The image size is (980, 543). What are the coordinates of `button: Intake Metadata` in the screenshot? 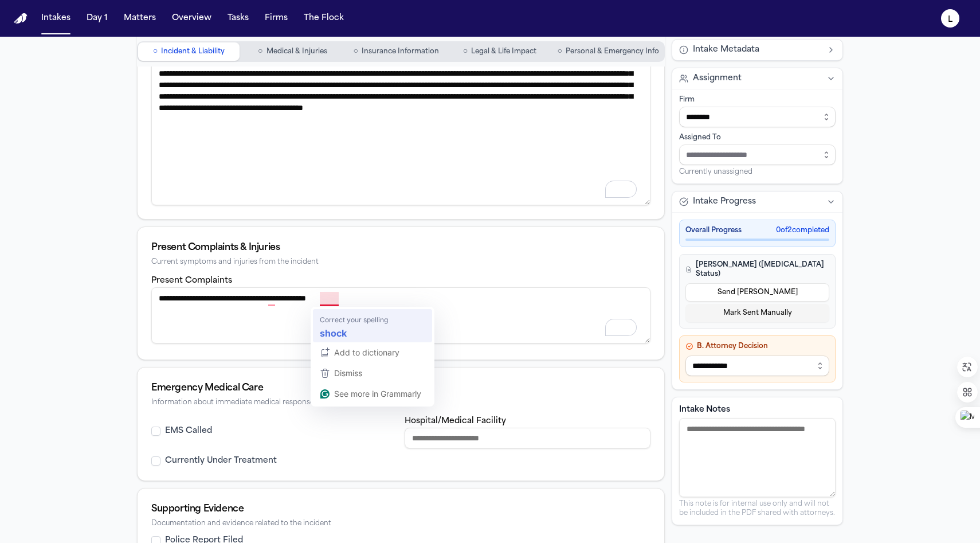 It's located at (757, 50).